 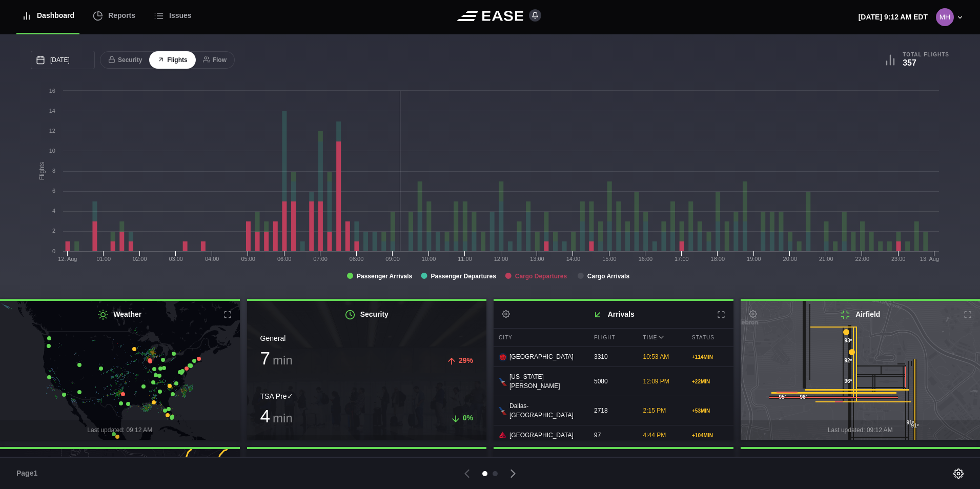 I want to click on text: 22:00, so click(x=862, y=259).